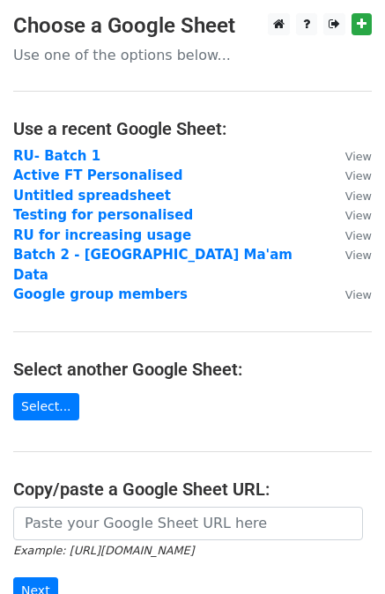 The height and width of the screenshot is (594, 385). Describe the element at coordinates (46, 406) in the screenshot. I see `a: Select...` at that location.